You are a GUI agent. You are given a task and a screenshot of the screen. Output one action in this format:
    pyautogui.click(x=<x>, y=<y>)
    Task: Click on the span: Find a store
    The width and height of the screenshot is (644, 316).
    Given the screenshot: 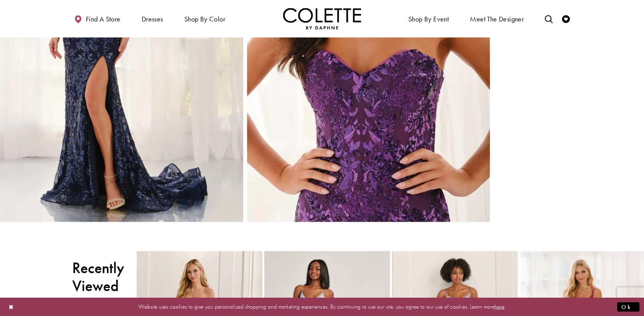 What is the action you would take?
    pyautogui.click(x=103, y=19)
    